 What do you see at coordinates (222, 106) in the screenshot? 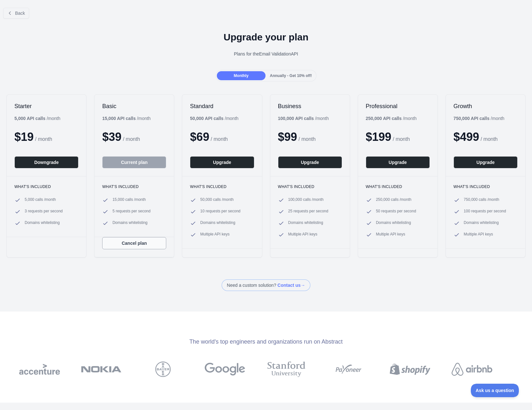
I see `h2: Standard` at bounding box center [222, 106].